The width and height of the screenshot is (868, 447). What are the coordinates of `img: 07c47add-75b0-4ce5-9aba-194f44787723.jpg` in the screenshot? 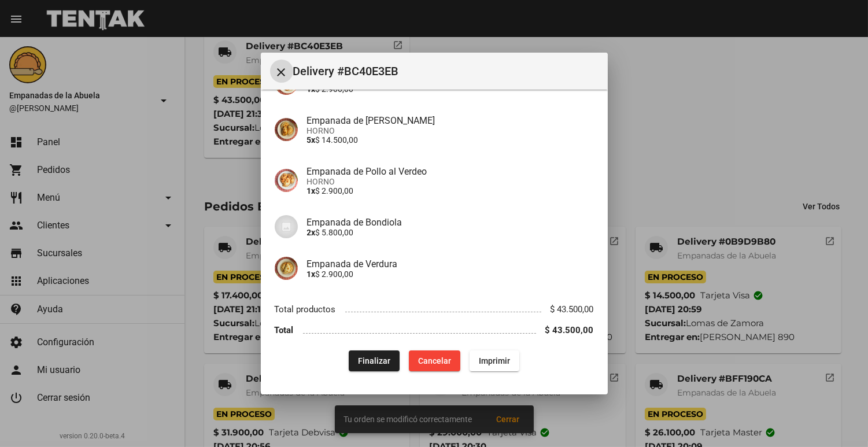 It's located at (286, 227).